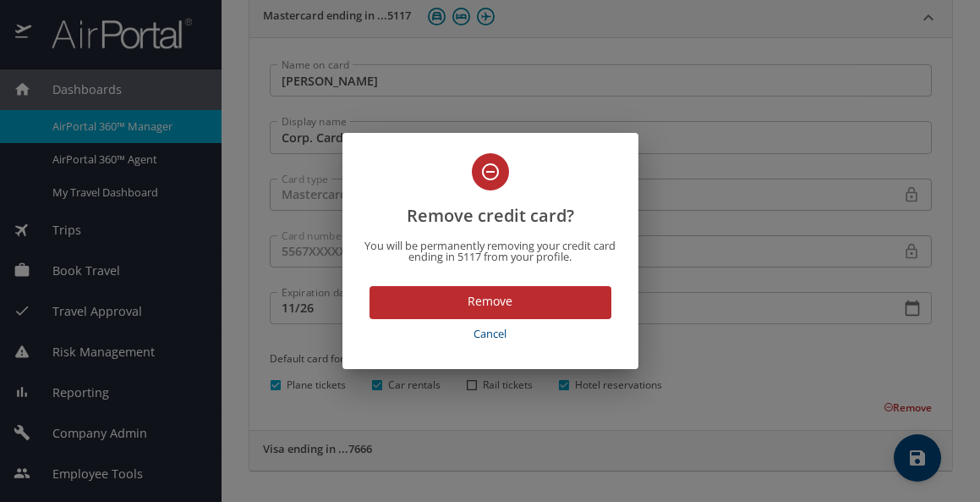  Describe the element at coordinates (490, 334) in the screenshot. I see `button: Cancel` at that location.